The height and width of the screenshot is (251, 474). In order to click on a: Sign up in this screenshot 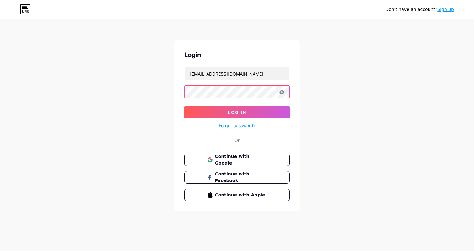, I will do `click(446, 9)`.